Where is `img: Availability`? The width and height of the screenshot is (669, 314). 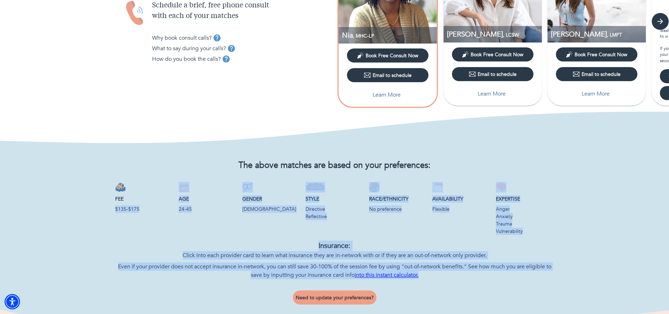 img: Availability is located at coordinates (438, 187).